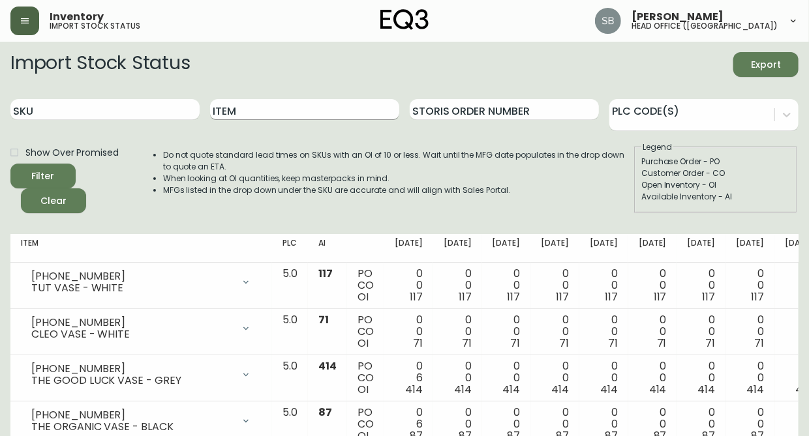 The width and height of the screenshot is (809, 436). What do you see at coordinates (398, 190) in the screenshot?
I see `li: MFGs listed in the drop down under the SKU are accurate and will align with Sales Portal.` at bounding box center [398, 190].